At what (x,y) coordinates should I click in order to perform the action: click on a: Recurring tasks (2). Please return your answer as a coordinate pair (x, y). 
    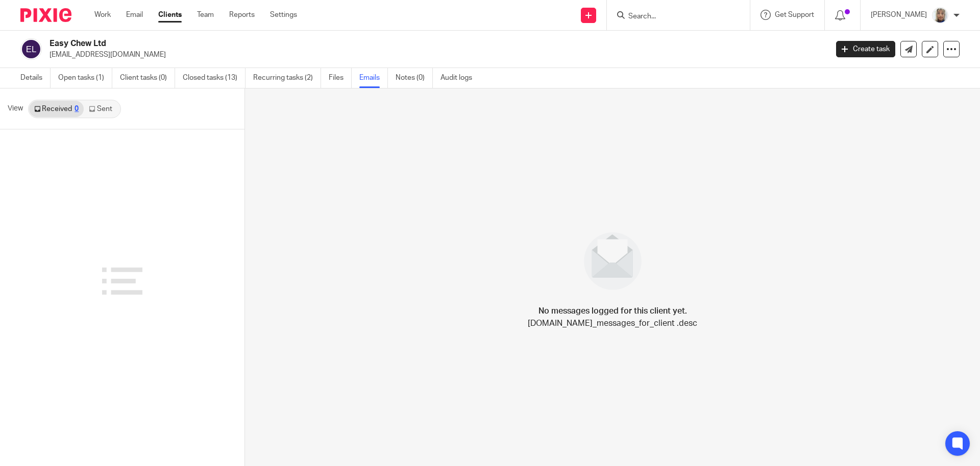
    Looking at the image, I should click on (287, 78).